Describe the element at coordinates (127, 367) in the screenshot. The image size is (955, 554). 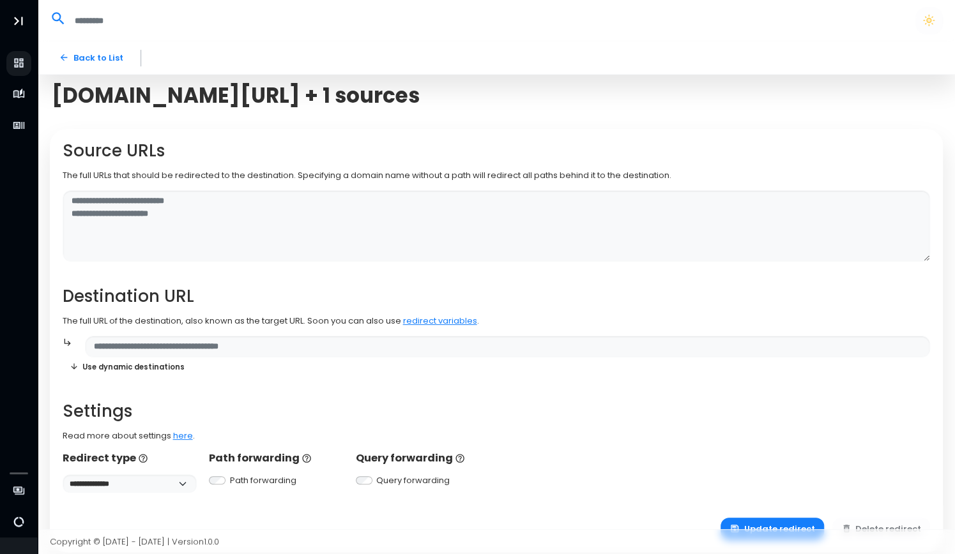
I see `button: Use dynamic destinations` at that location.